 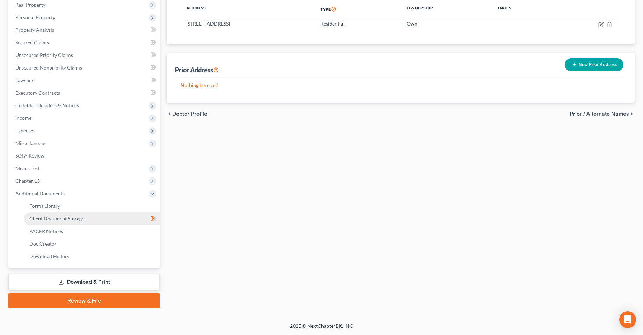 I want to click on a: Forms Library, so click(x=92, y=206).